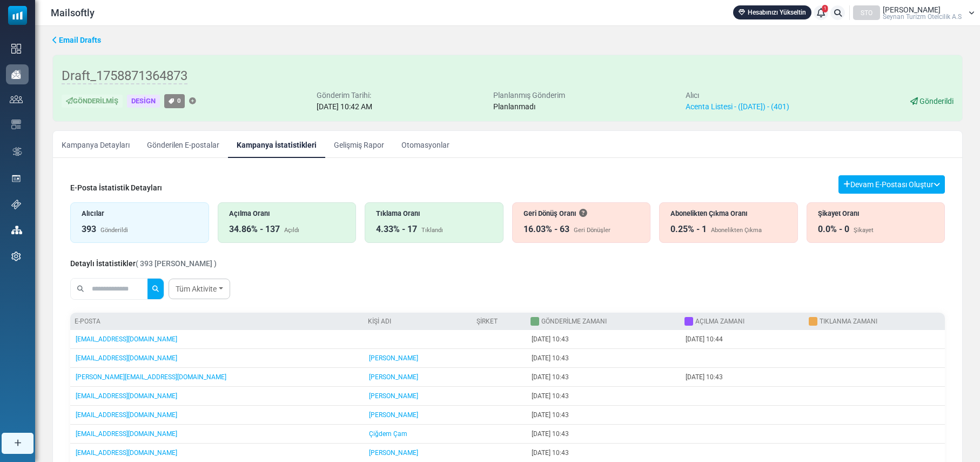  I want to click on img: support-icon.svg, so click(16, 204).